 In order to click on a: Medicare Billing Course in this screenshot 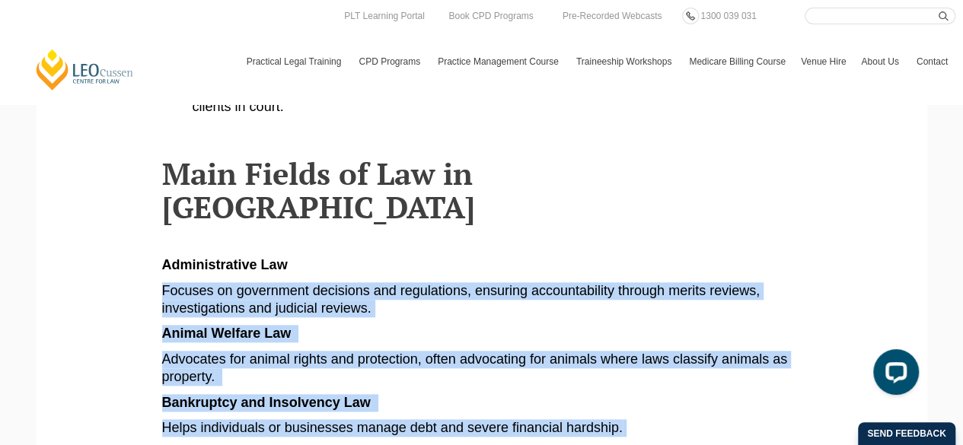, I will do `click(737, 62)`.